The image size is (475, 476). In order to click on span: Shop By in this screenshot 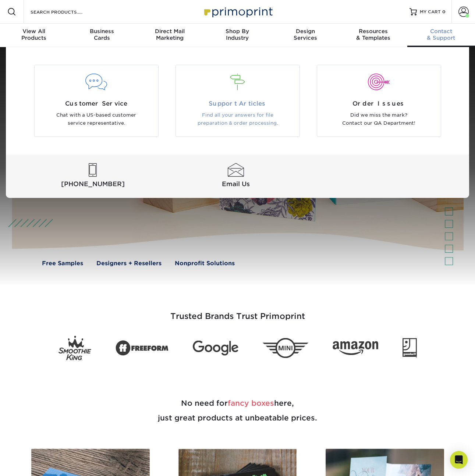, I will do `click(238, 31)`.